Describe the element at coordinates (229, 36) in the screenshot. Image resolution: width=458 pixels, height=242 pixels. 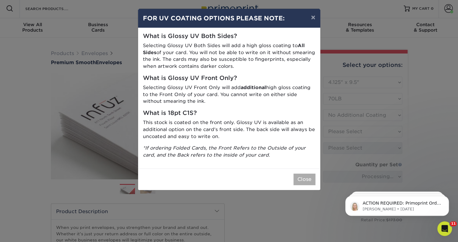
I see `h5: What is Glossy UV Both Sides?` at that location.